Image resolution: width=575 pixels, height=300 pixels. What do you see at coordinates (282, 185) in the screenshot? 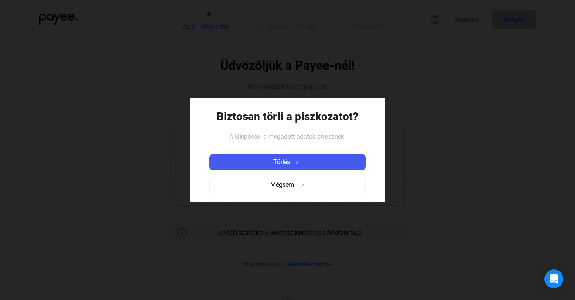
I see `span: Mégsem` at bounding box center [282, 185].